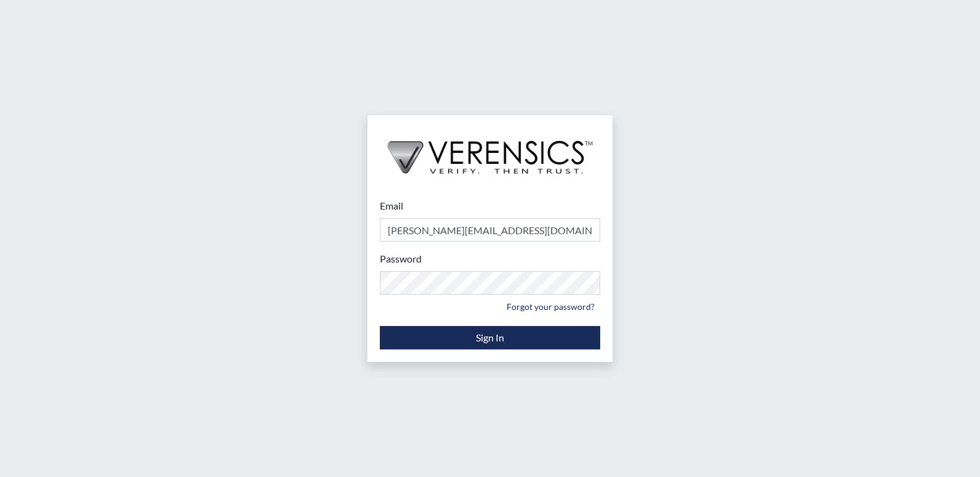 Image resolution: width=980 pixels, height=477 pixels. What do you see at coordinates (490, 337) in the screenshot?
I see `button: Sign In` at bounding box center [490, 337].